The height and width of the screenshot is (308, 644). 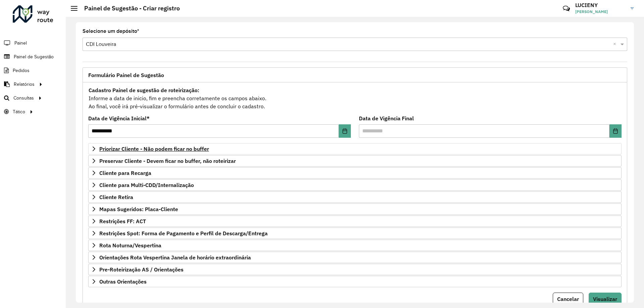 What do you see at coordinates (128, 9) in the screenshot?
I see `h2: Painel de Sugestão - Criar registro` at bounding box center [128, 9].